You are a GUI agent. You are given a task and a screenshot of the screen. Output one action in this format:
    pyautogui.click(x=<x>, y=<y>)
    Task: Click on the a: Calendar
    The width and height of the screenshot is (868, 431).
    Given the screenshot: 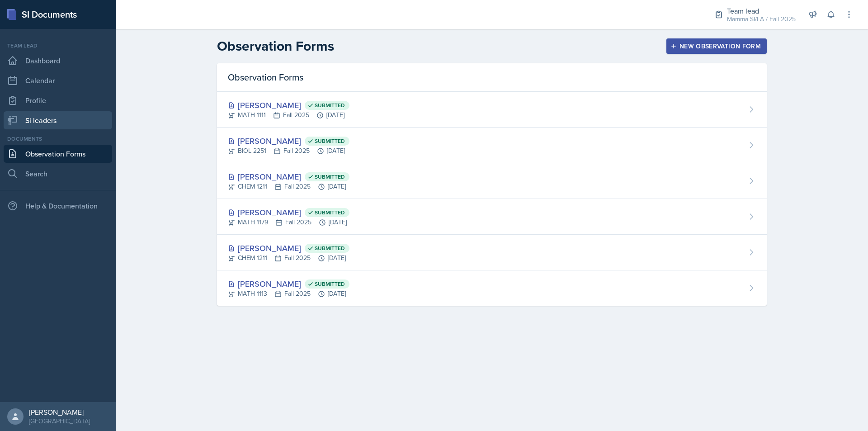 What is the action you would take?
    pyautogui.click(x=58, y=80)
    